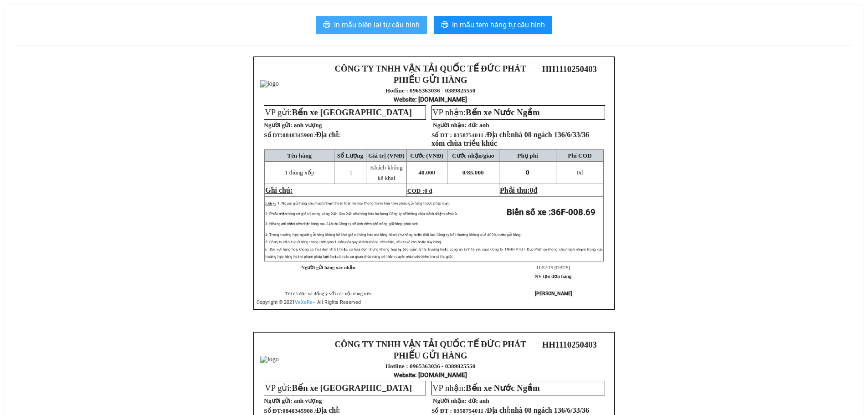 The image size is (868, 415). I want to click on span: 3: Nếu người nhận đến nhận hàng sau 24h thì Công ty sẽ tính thêm phí trông giữ hàng phát sinh., so click(342, 224).